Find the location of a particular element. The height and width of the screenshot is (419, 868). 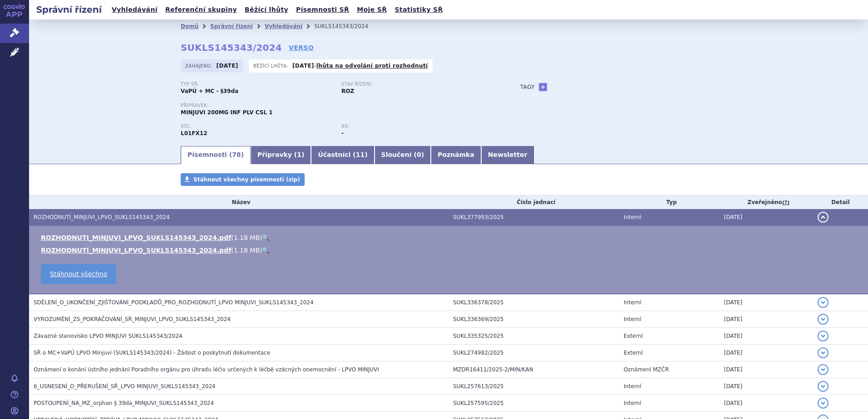

th: Číslo jednací is located at coordinates (534, 203).